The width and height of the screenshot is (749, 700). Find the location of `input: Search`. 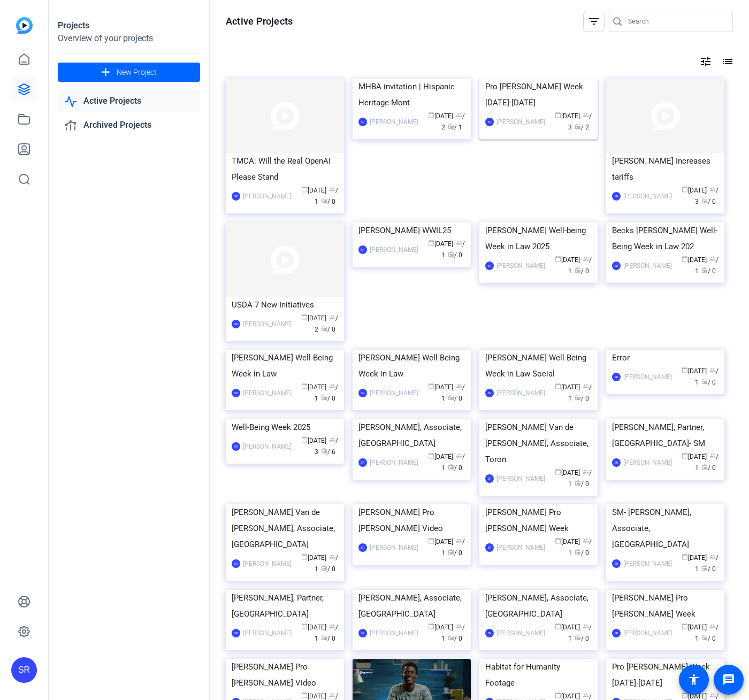

input: Search is located at coordinates (676, 21).